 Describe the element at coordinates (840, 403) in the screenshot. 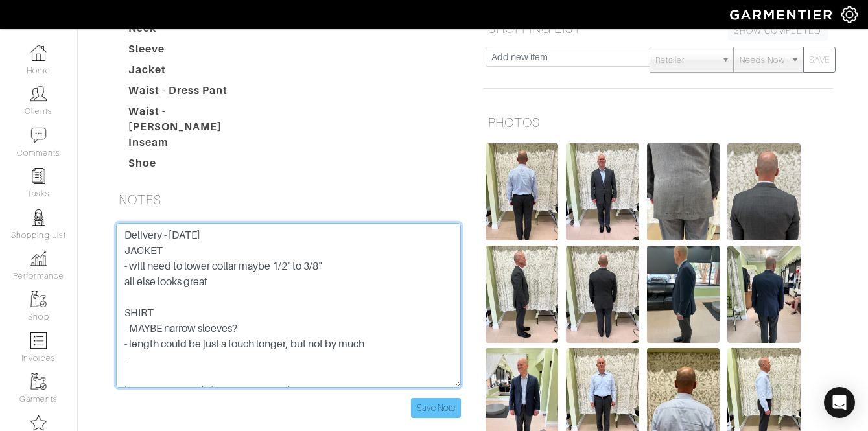

I see `div: Open Intercom Messenger` at that location.